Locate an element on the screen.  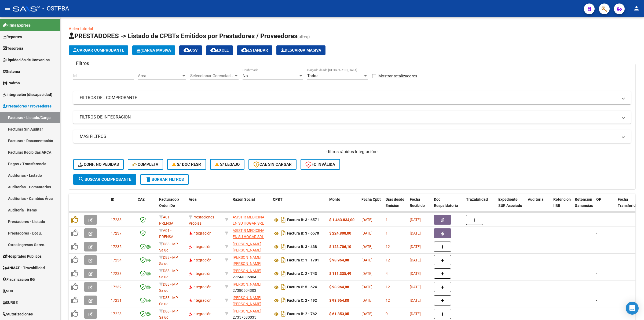
datatable-header-cell: CPBT is located at coordinates (299, 206).